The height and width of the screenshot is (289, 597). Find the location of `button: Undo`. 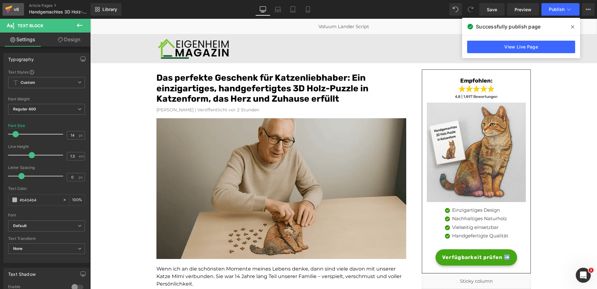

button: Undo is located at coordinates (456, 9).